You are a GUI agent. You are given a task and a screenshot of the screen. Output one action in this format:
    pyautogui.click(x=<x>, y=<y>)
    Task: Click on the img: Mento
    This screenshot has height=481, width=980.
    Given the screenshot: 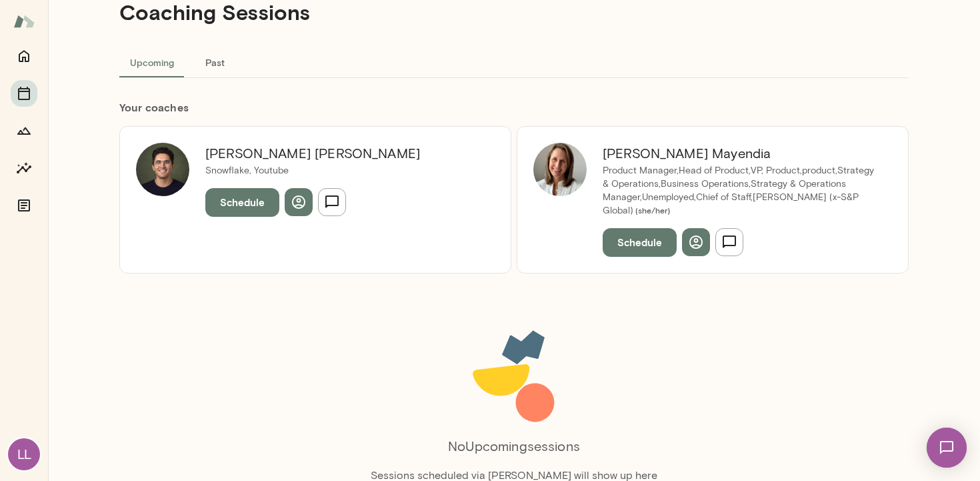 What is the action you would take?
    pyautogui.click(x=24, y=21)
    